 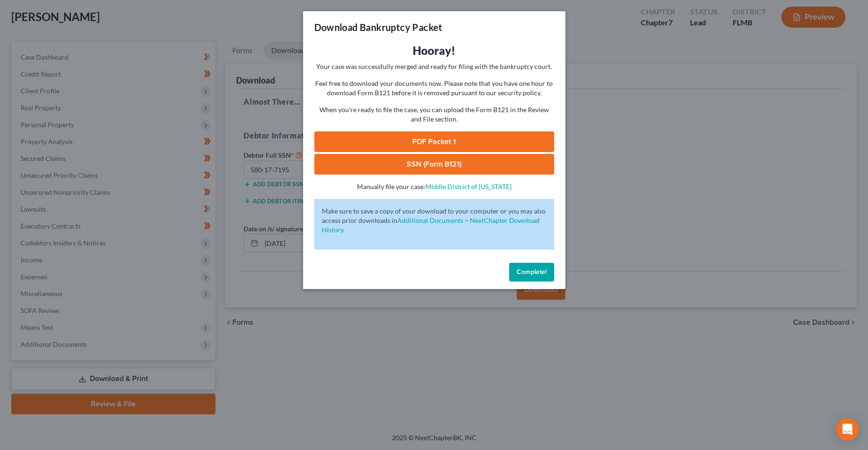 I want to click on p: Feel free to download your documents now. Please note that you have one hour to download Form B12..., so click(x=434, y=88).